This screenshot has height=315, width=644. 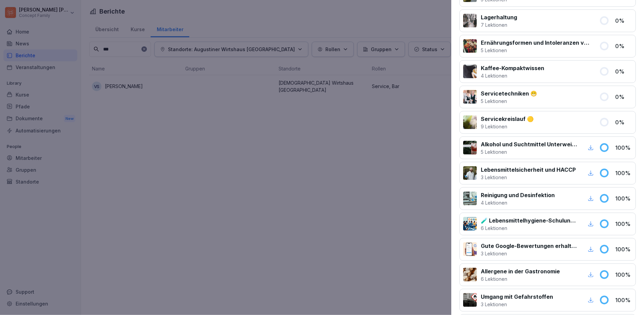 What do you see at coordinates (529, 144) in the screenshot?
I see `p: Alkohol und Suchtmittel Unterweisung` at bounding box center [529, 144].